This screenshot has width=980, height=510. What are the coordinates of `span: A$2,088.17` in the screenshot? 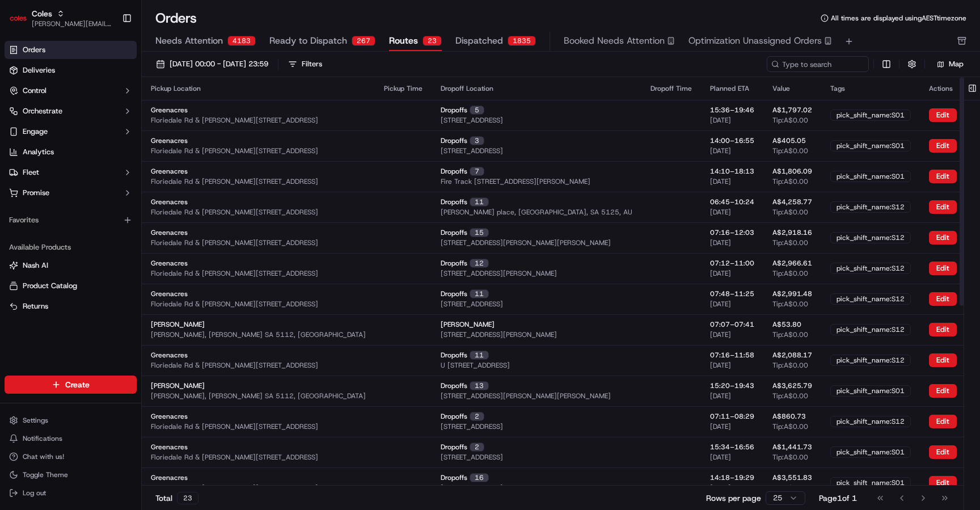 It's located at (792, 355).